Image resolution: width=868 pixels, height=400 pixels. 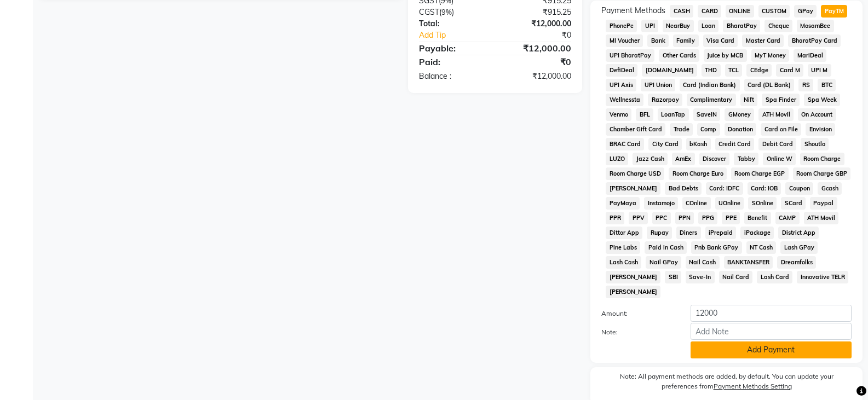 What do you see at coordinates (740, 129) in the screenshot?
I see `span: Donation` at bounding box center [740, 129].